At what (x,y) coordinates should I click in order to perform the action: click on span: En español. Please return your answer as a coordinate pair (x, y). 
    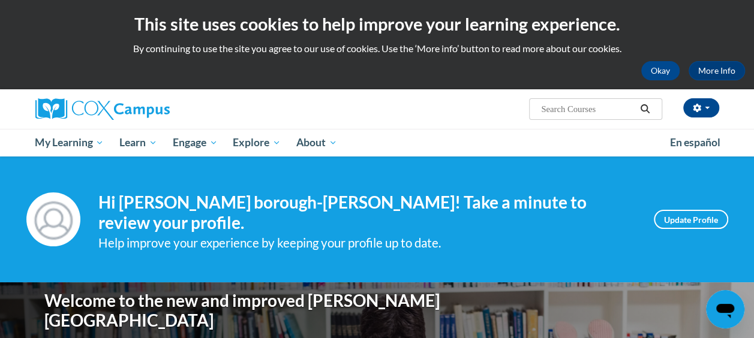
    Looking at the image, I should click on (696, 142).